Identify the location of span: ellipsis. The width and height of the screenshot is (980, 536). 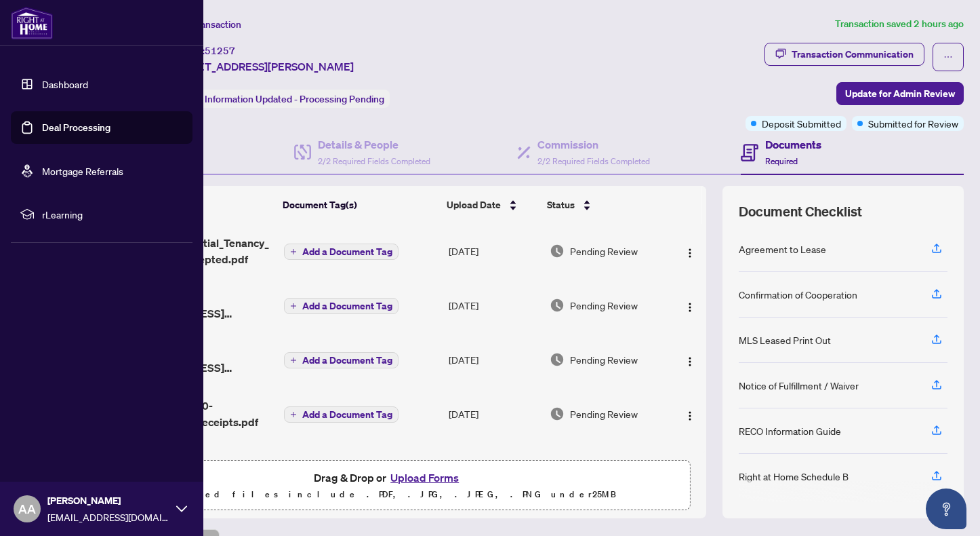
(948, 57).